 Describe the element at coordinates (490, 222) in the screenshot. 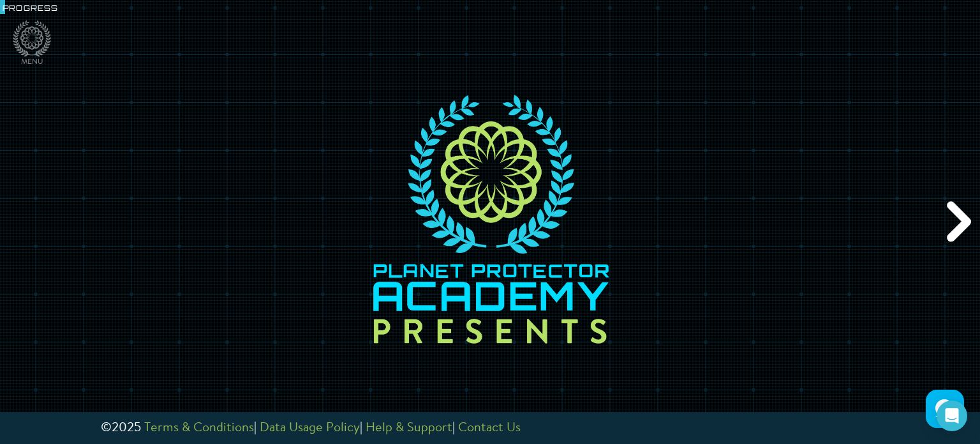

I see `img: ppa_presents-9ffdcda2ef138e90e14be483c614d6bd.png` at that location.